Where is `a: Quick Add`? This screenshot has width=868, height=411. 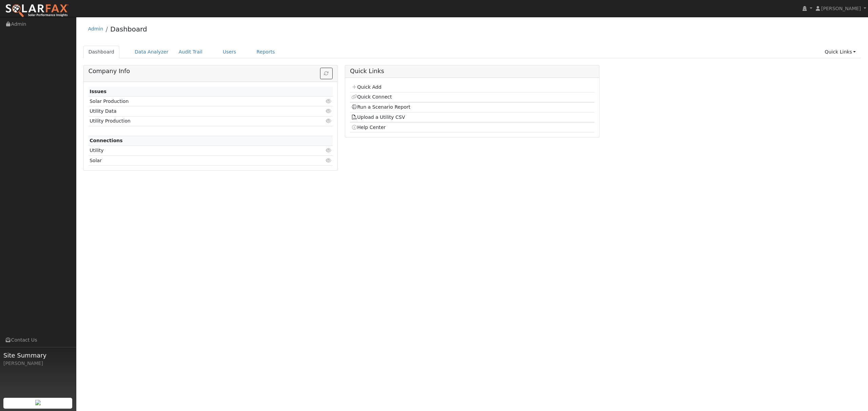 a: Quick Add is located at coordinates (366, 87).